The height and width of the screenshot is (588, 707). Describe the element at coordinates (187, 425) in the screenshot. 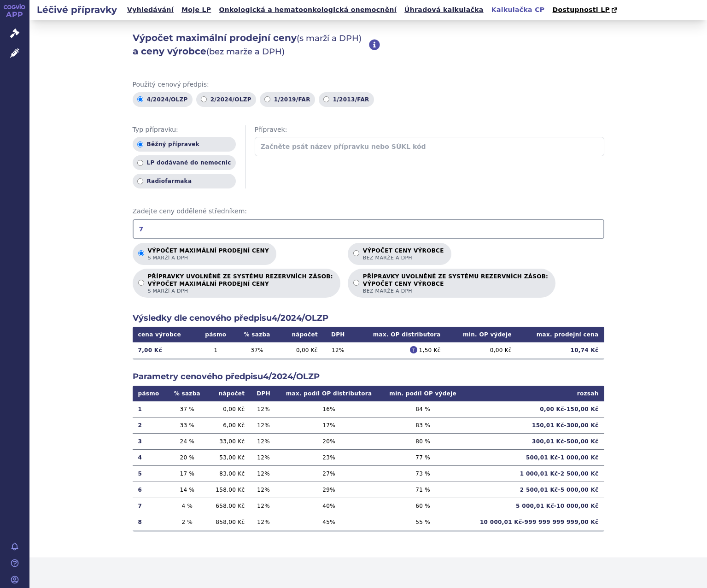

I see `td: 33 %` at that location.